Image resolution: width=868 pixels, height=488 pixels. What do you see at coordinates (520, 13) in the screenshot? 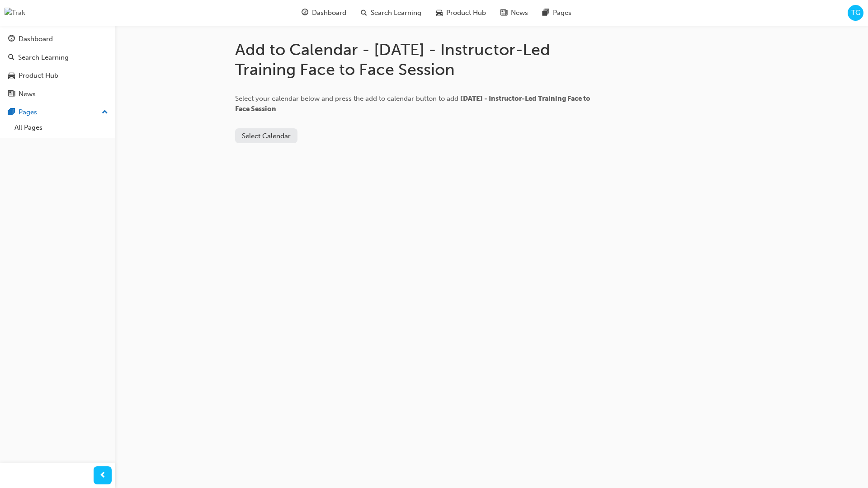
I see `span: News` at bounding box center [520, 13].